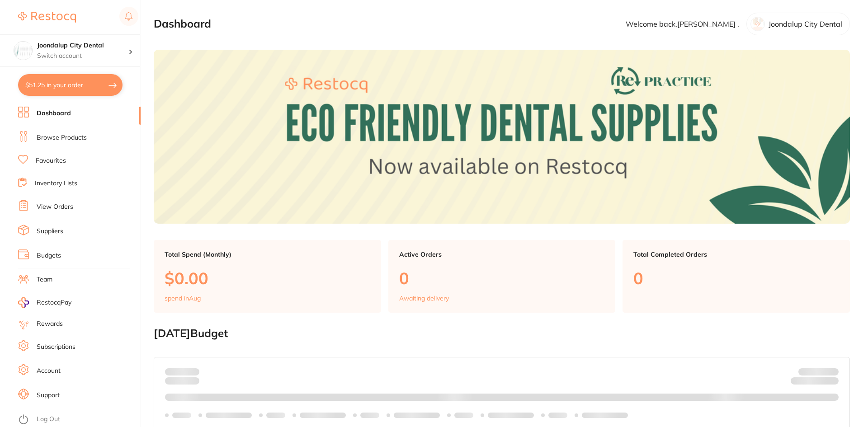 Image resolution: width=868 pixels, height=427 pixels. Describe the element at coordinates (54, 303) in the screenshot. I see `span: RestocqPay` at that location.